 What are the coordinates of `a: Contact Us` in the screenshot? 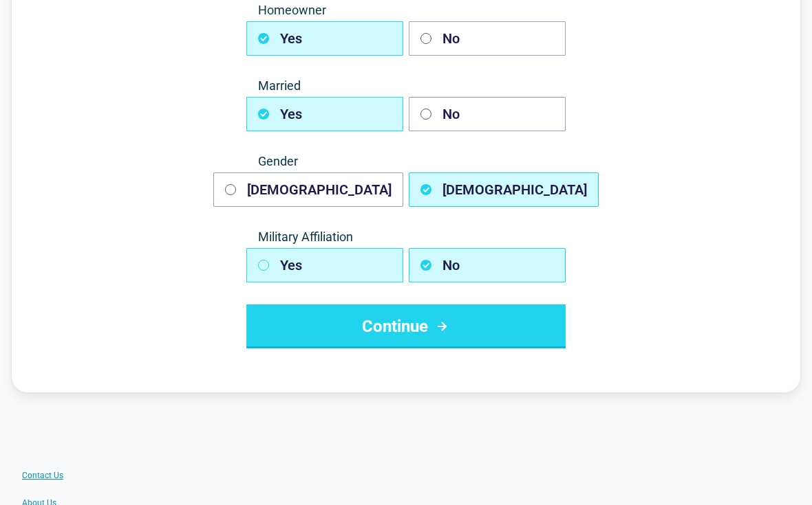 It's located at (42, 476).